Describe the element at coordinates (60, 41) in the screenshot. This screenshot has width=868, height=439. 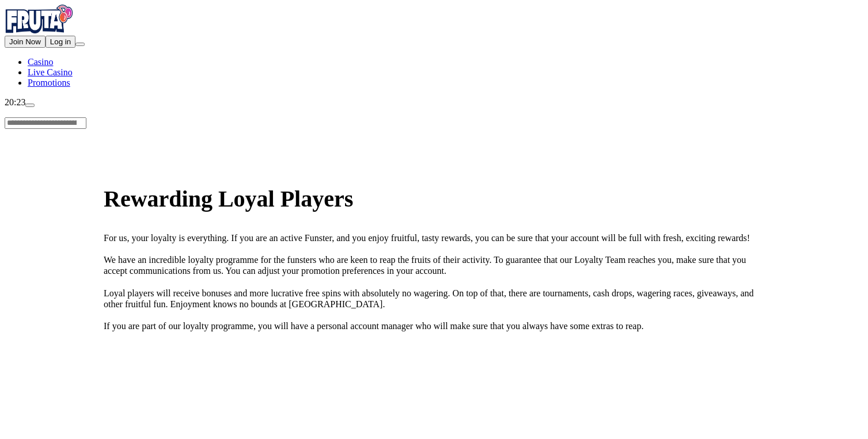
I see `button: Log in` at that location.